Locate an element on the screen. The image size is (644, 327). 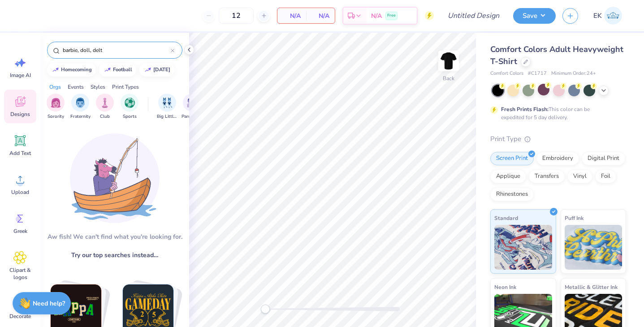
div: Applique is located at coordinates (508, 176).